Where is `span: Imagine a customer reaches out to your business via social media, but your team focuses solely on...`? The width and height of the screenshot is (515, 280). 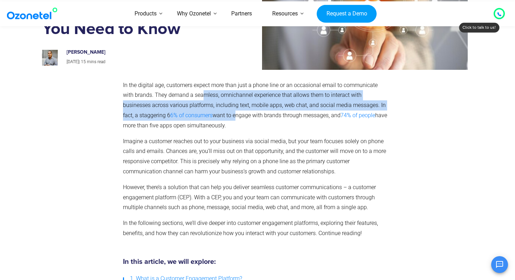 span: Imagine a customer reaches out to your business via social media, but your team focuses solely on... is located at coordinates (255, 156).